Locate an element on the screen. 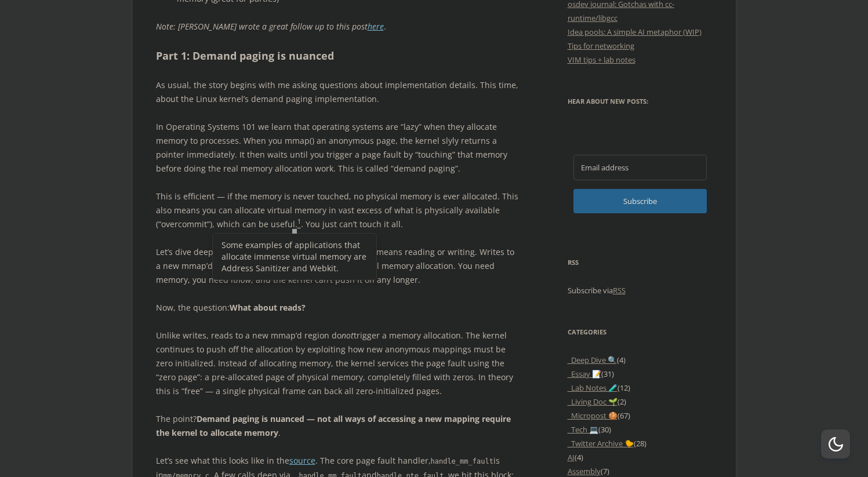  a: VIM tips + lab notes is located at coordinates (601, 59).